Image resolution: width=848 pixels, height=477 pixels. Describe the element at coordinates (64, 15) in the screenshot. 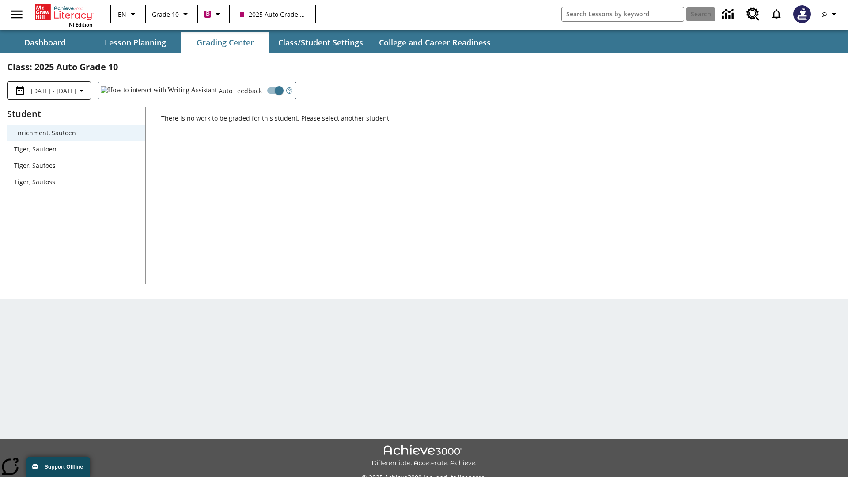

I see `div: Home` at that location.